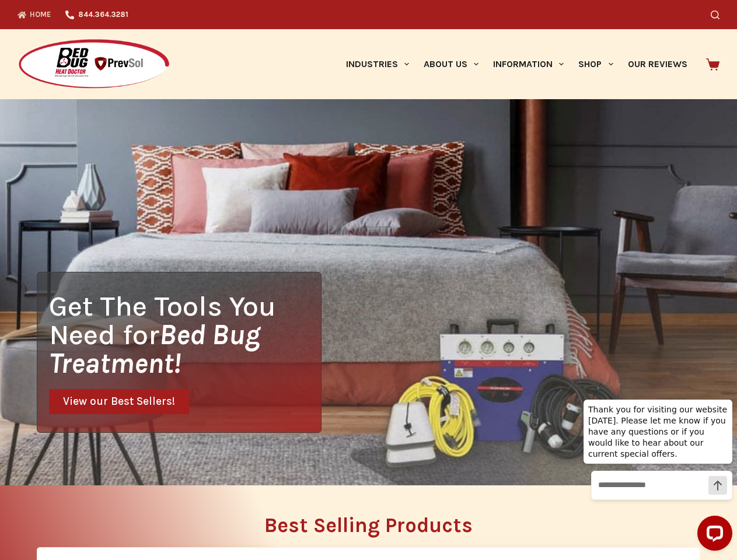 The height and width of the screenshot is (560, 737). What do you see at coordinates (368, 525) in the screenshot?
I see `h2: Best Selling Products` at bounding box center [368, 525].